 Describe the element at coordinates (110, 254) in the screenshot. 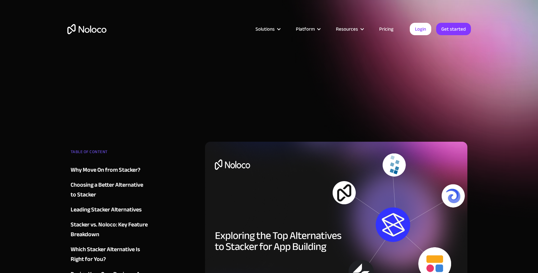

I see `div: Which Stacker Alternative Is Right for You?` at that location.